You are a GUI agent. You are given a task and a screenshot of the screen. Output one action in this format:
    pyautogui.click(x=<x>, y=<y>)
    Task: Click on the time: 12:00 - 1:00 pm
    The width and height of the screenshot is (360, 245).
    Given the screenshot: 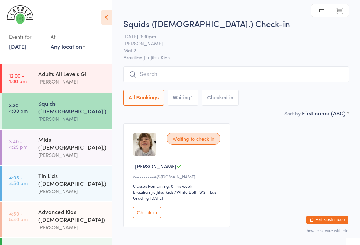 What is the action you would take?
    pyautogui.click(x=18, y=78)
    